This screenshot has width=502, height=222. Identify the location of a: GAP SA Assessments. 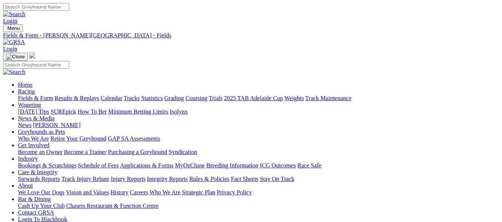
(134, 138).